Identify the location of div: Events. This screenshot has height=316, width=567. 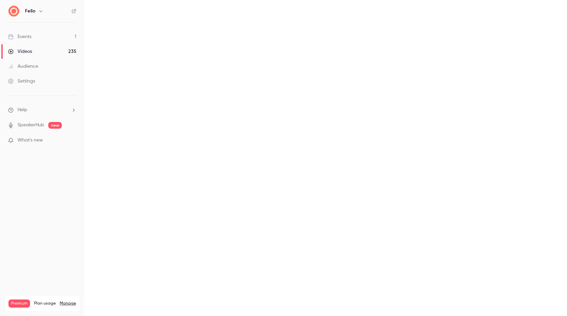
(20, 37).